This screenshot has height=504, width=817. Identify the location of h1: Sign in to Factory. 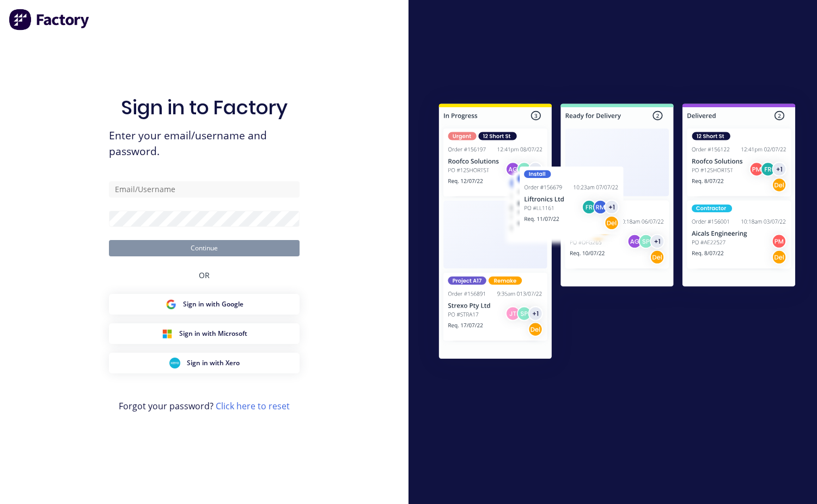
(204, 107).